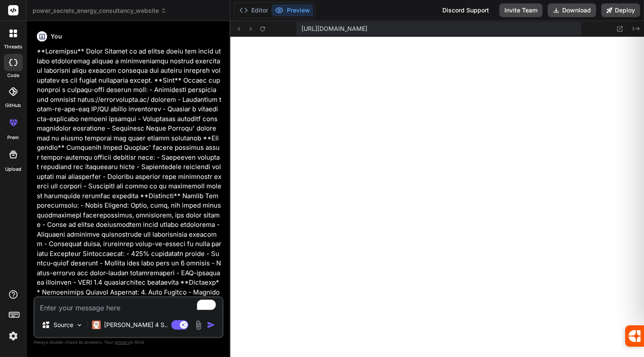  What do you see at coordinates (99, 11) in the screenshot?
I see `span: power_secrets_energy_consultancy_website` at bounding box center [99, 11].